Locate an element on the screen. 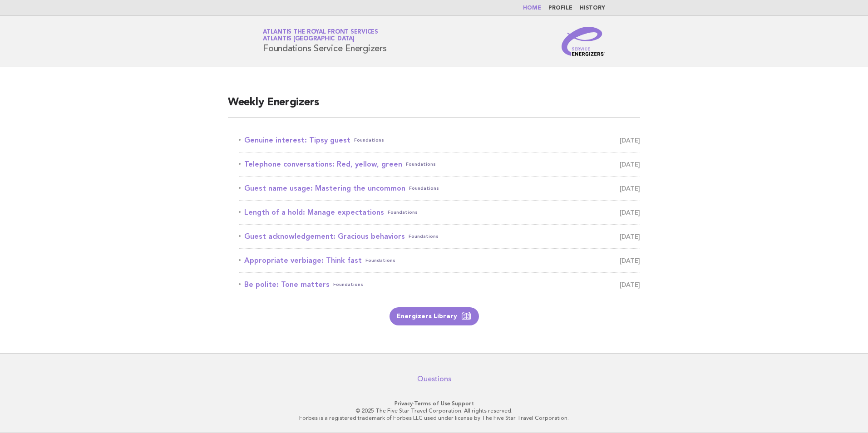 This screenshot has width=868, height=433. a: Energizers Library is located at coordinates (434, 317).